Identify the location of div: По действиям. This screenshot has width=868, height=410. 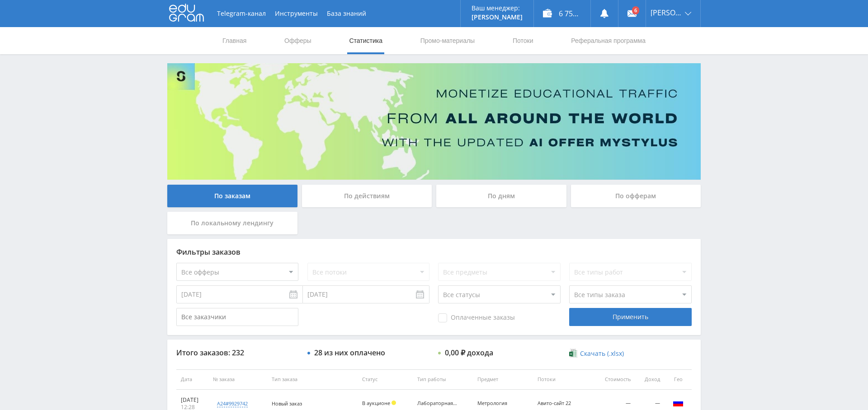
(367, 196).